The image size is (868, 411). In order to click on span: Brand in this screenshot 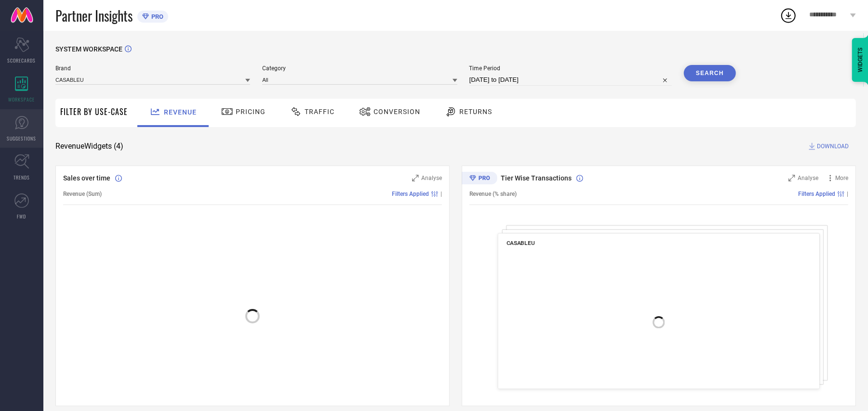, I will do `click(153, 68)`.